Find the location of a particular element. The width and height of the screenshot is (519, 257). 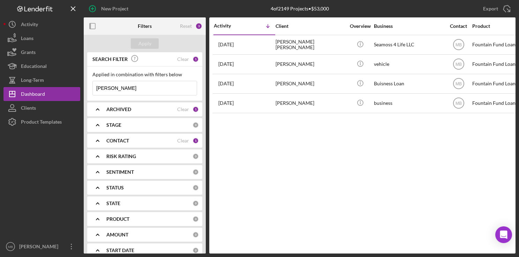

div: business is located at coordinates (409, 103).